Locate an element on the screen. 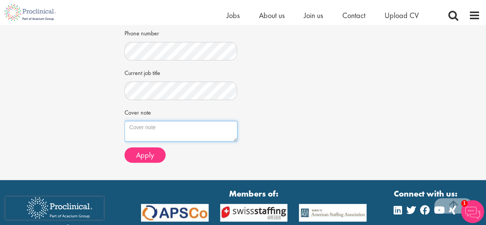 The height and width of the screenshot is (225, 486). label: Phone number is located at coordinates (142, 32).